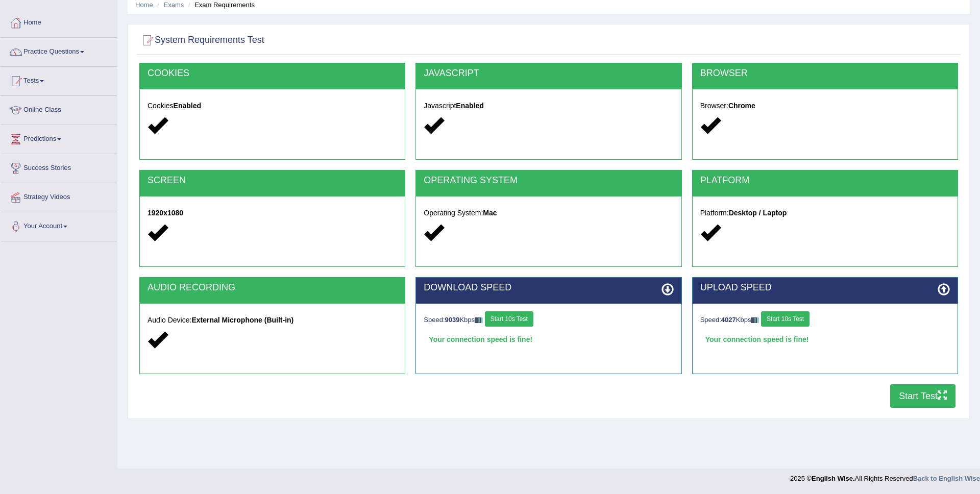 This screenshot has height=494, width=980. I want to click on a: Success Stories, so click(59, 167).